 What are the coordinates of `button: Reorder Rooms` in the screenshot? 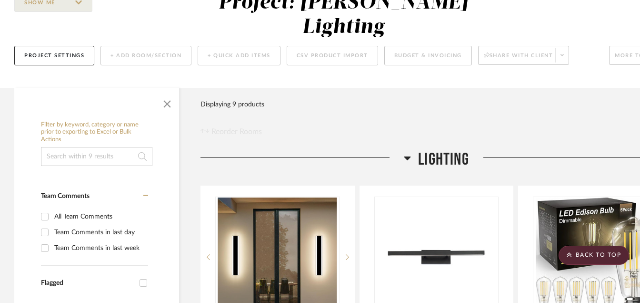 It's located at (231, 131).